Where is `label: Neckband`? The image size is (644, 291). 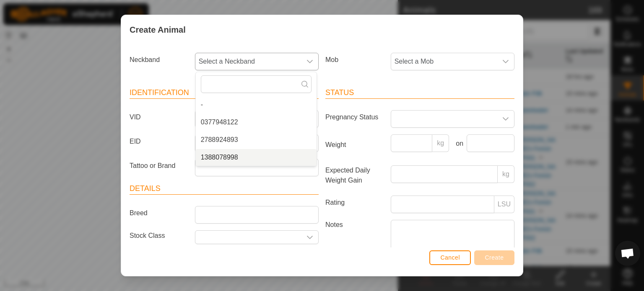
label: Neckband is located at coordinates (159, 60).